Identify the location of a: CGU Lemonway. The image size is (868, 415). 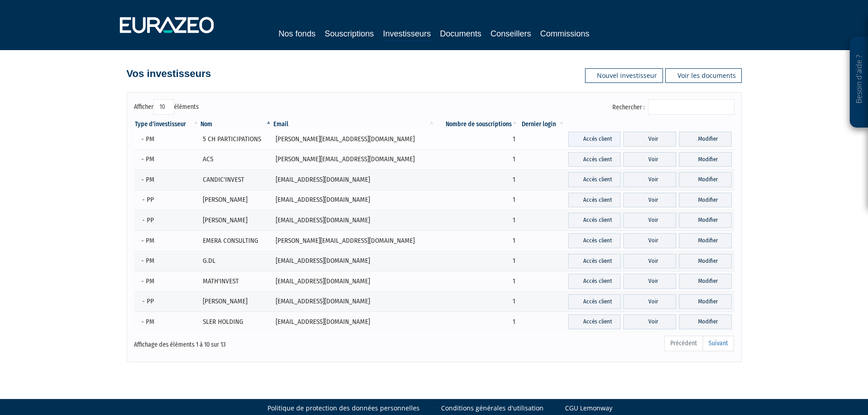
(588, 409).